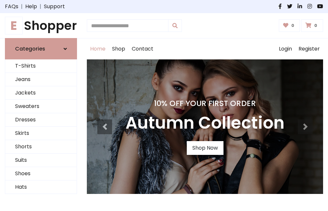  What do you see at coordinates (14, 26) in the screenshot?
I see `span: E` at bounding box center [14, 26].